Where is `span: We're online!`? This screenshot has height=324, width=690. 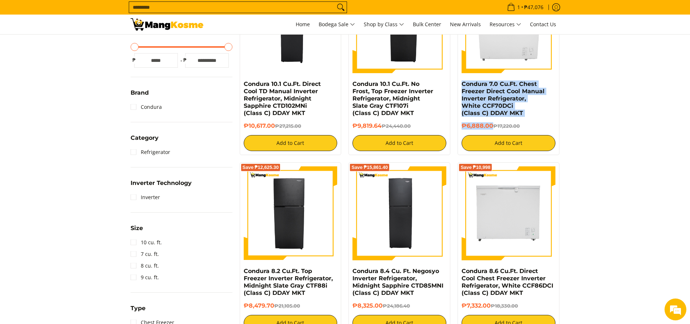
span: We're online! is located at coordinates (71, 128).